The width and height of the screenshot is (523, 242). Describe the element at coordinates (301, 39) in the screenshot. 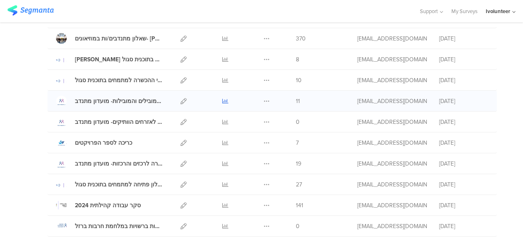

I see `span: 370` at that location.